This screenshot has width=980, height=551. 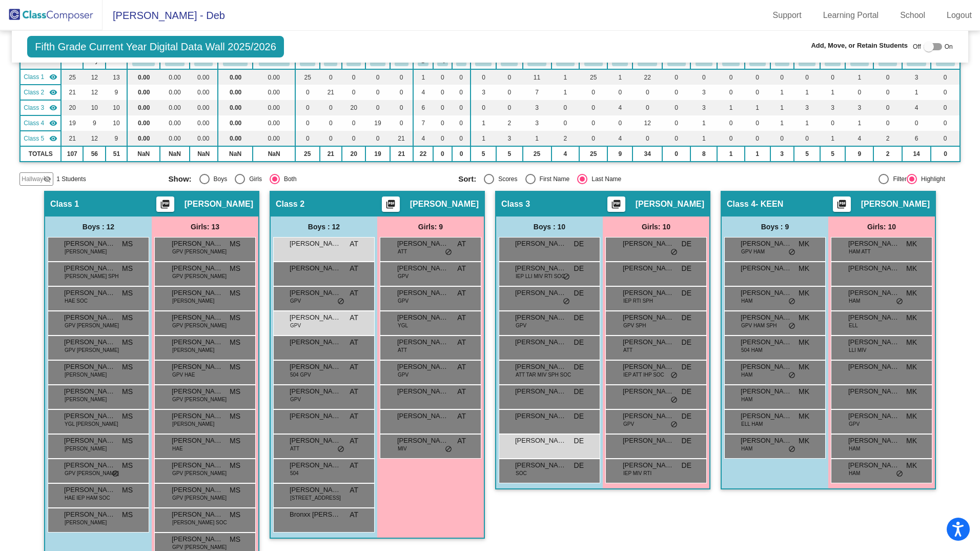 What do you see at coordinates (40, 123) in the screenshot?
I see `td: Meagan Keen - KEEN` at bounding box center [40, 123].